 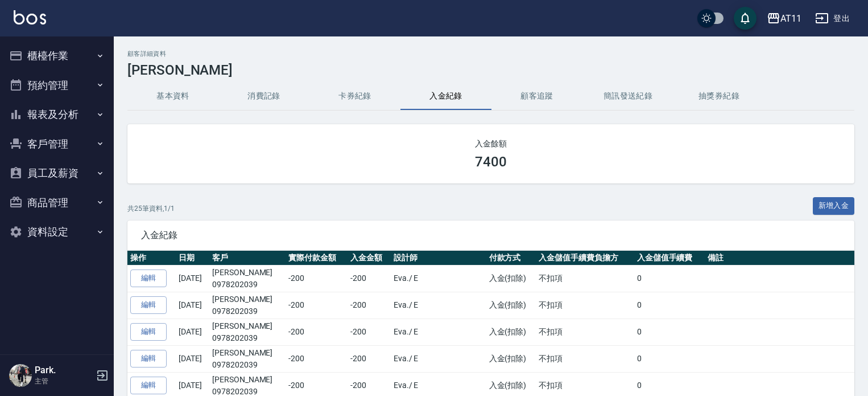 I want to click on th: 入金金額, so click(x=369, y=258).